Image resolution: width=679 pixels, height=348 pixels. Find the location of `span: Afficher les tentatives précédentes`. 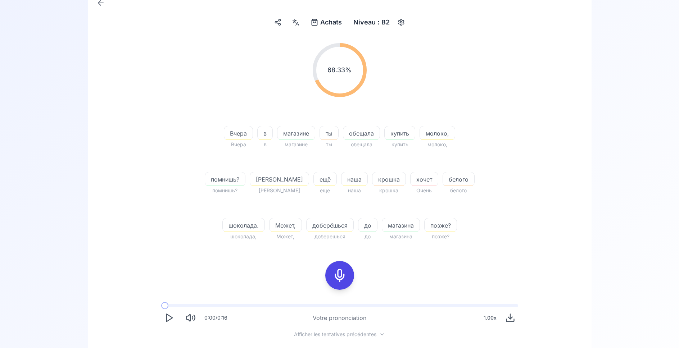

span: Afficher les tentatives précédentes is located at coordinates (335, 334).